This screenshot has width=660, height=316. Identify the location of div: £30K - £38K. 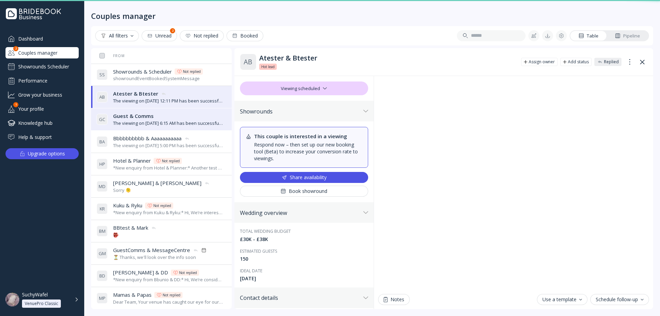
(304, 239).